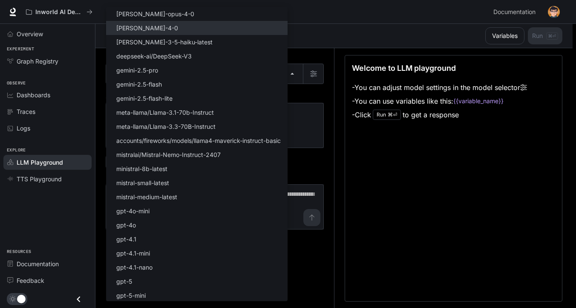 This screenshot has width=576, height=308. I want to click on p: gpt-4.1, so click(126, 239).